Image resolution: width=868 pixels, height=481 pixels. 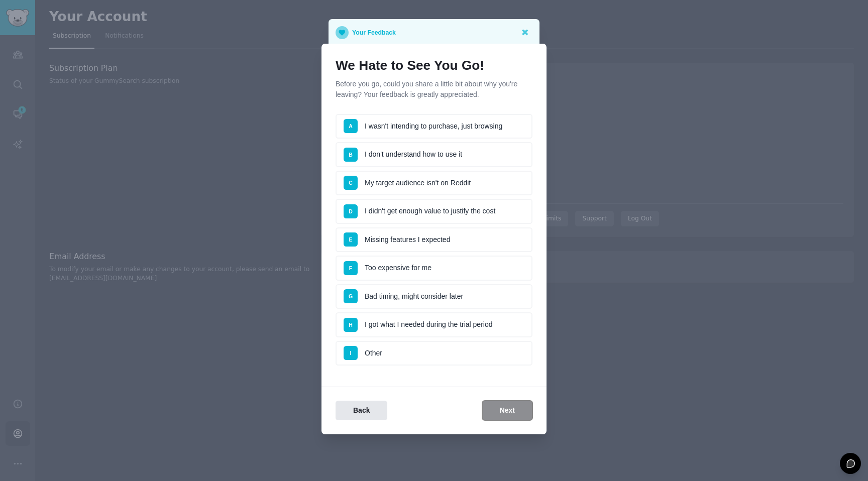 I want to click on span: B, so click(x=350, y=155).